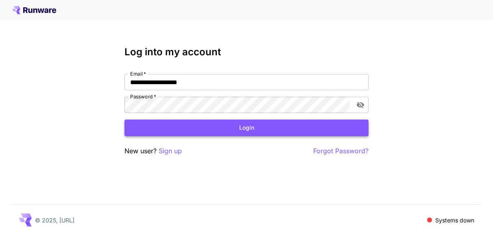 The height and width of the screenshot is (235, 493). I want to click on p: Forgot Password?, so click(341, 151).